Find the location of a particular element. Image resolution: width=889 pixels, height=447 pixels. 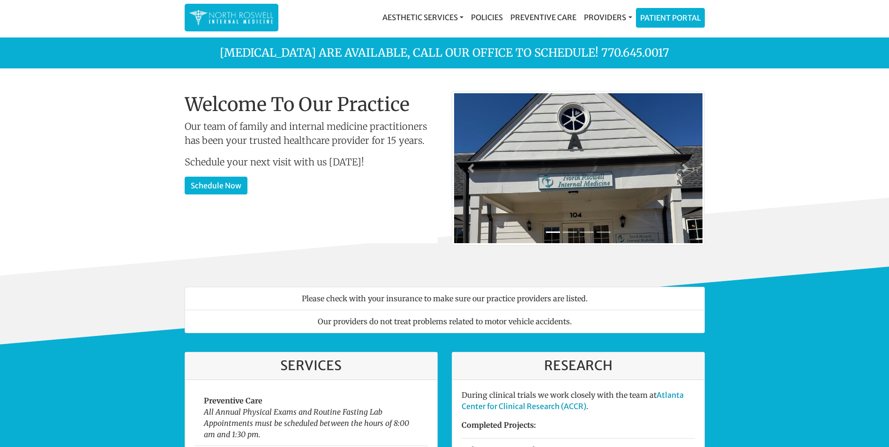

p: During clinical trials we work closely with the team at . is located at coordinates (579, 401).